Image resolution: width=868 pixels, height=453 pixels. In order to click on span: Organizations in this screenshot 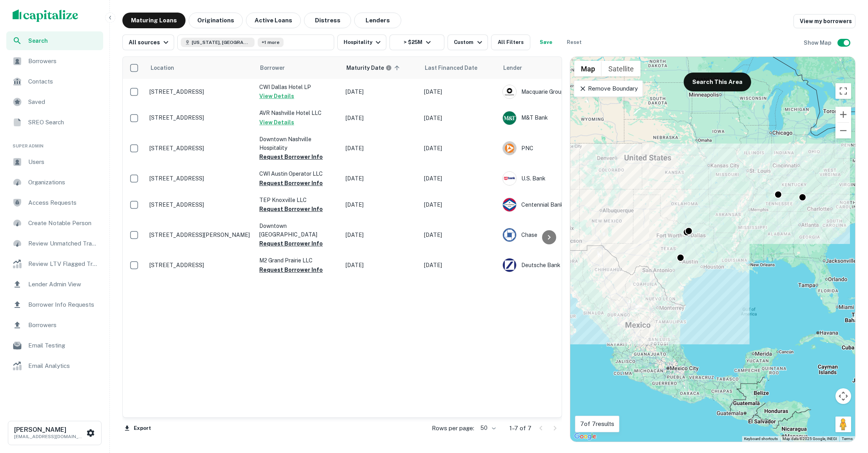, I will do `click(63, 182)`.